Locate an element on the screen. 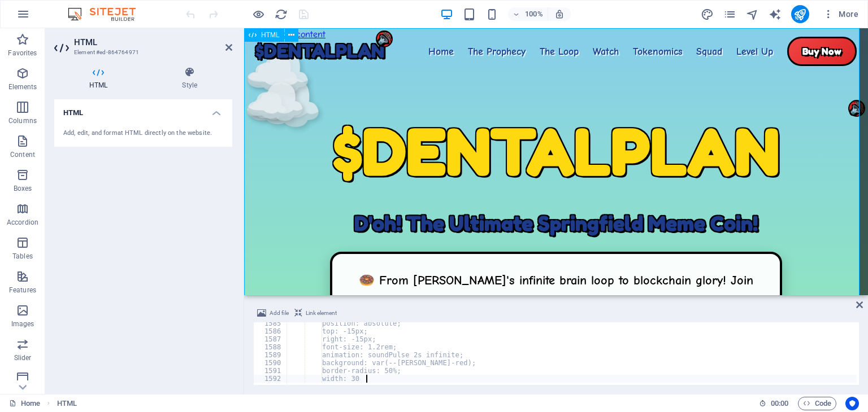  h3: Element #ed-864764971 is located at coordinates (142, 53).